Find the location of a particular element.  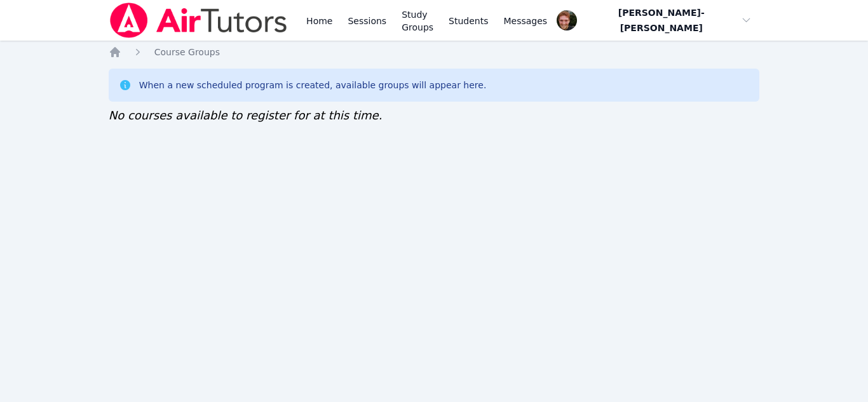

span: Course Groups is located at coordinates (187, 52).